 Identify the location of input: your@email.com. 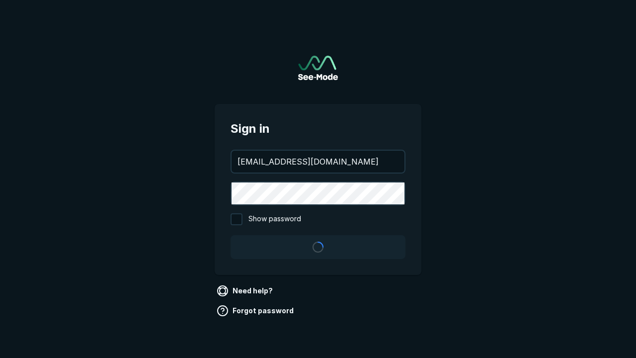
(318, 161).